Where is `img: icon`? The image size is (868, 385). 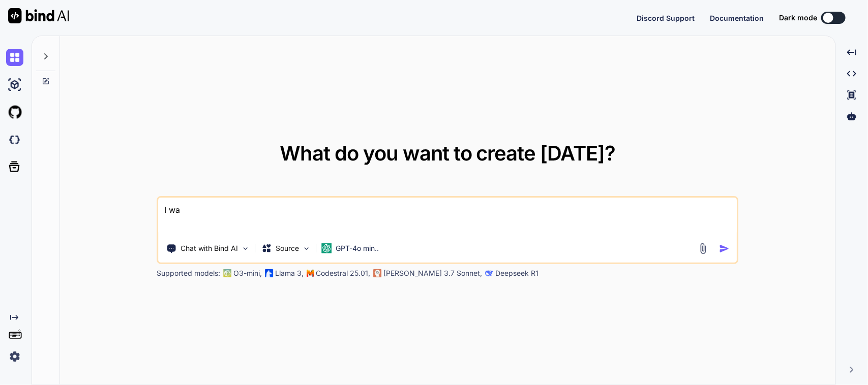
img: icon is located at coordinates (724, 249).